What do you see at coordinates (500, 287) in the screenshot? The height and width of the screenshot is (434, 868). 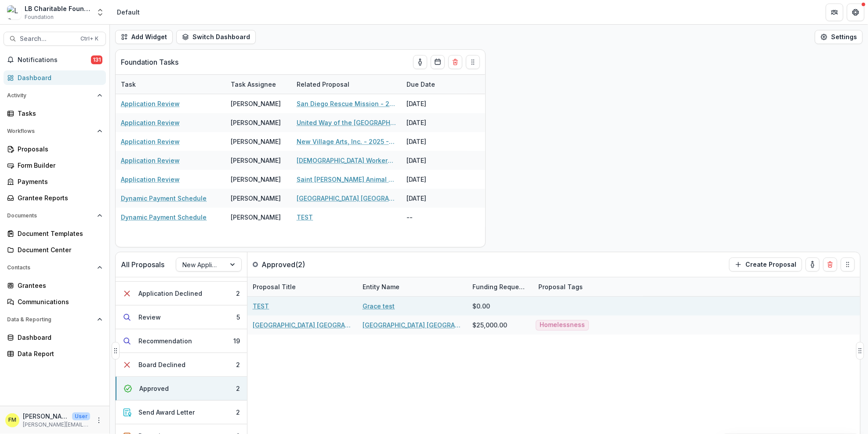 I see `div: Funding Requested` at bounding box center [500, 287].